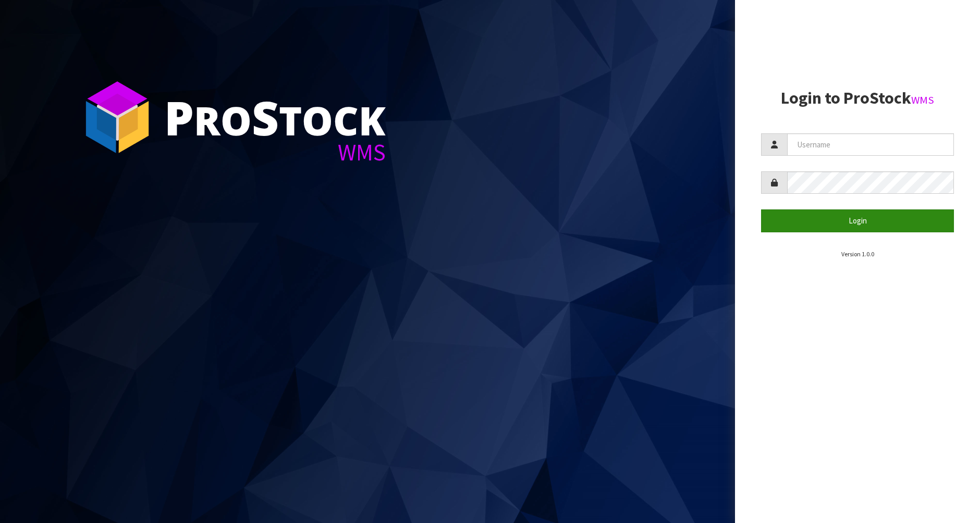 Image resolution: width=980 pixels, height=523 pixels. I want to click on h2: Login to ProStock, so click(857, 98).